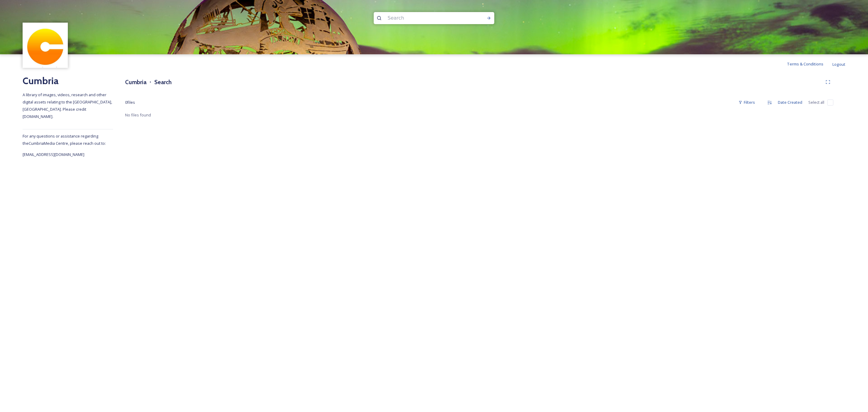 The width and height of the screenshot is (868, 412). What do you see at coordinates (45, 45) in the screenshot?
I see `img: images.jpg` at bounding box center [45, 45].